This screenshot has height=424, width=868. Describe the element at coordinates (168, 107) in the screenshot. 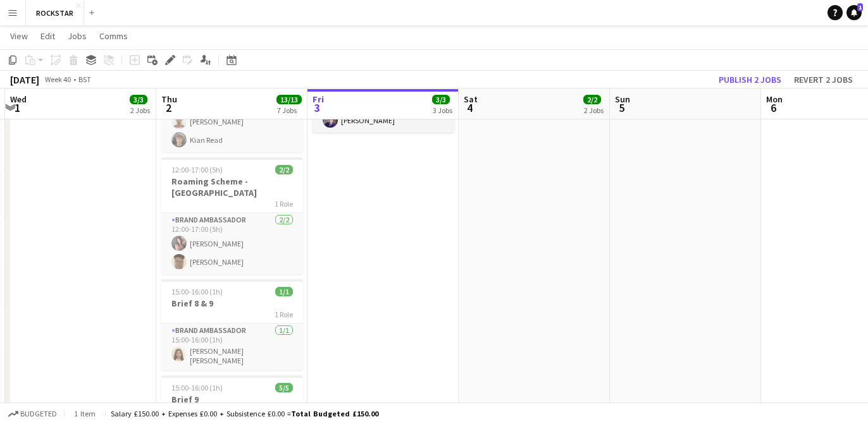

I see `span: 2` at that location.